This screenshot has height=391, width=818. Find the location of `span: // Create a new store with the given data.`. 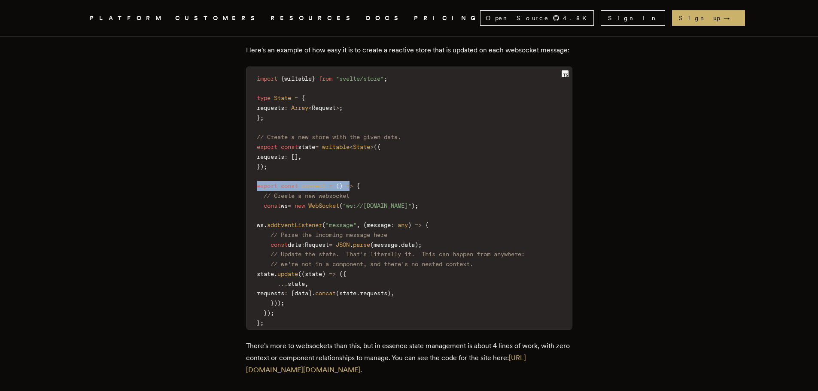

span: // Create a new store with the given data. is located at coordinates (329, 137).